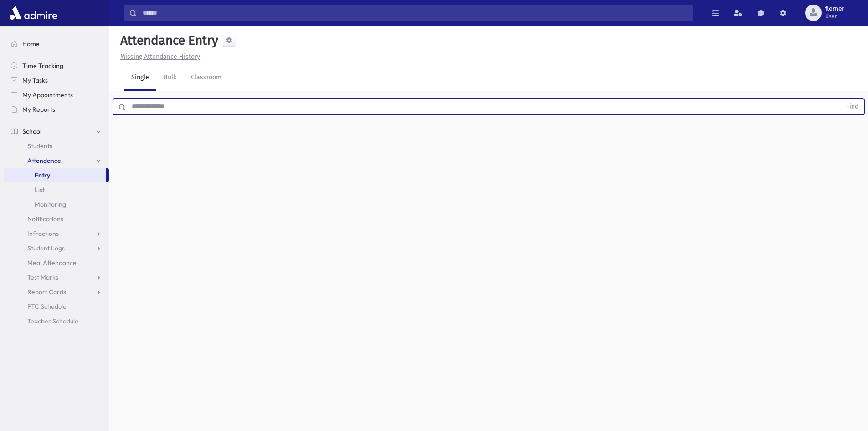 The image size is (868, 431). What do you see at coordinates (158, 56) in the screenshot?
I see `a: Missing Attendance History` at bounding box center [158, 56].